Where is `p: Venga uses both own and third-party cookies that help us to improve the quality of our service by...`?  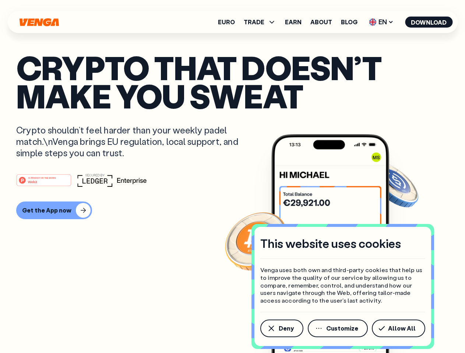
p: Venga uses both own and third-party cookies that help us to improve the quality of our service by... is located at coordinates (342, 285).